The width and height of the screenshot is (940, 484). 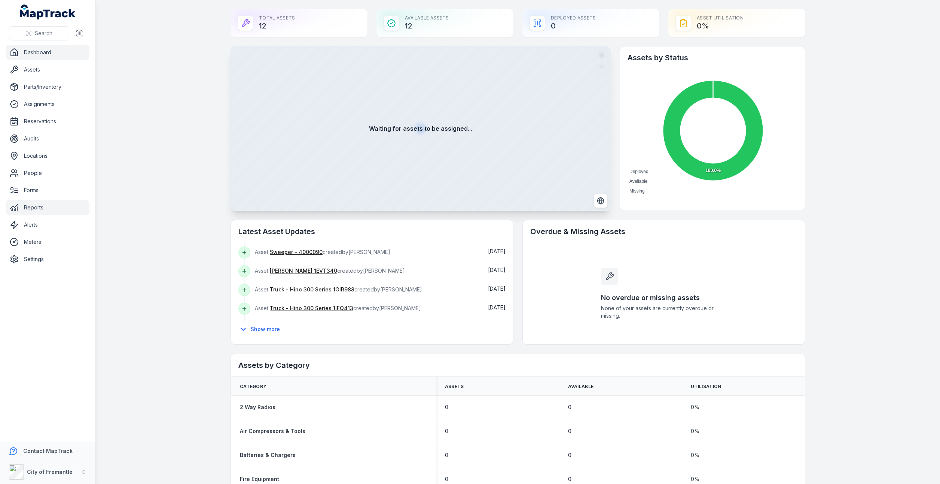 I want to click on a: Audits, so click(x=48, y=138).